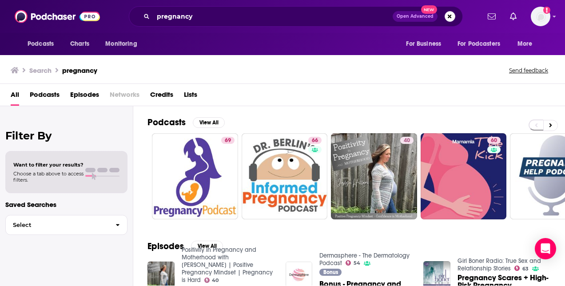 This screenshot has width=565, height=286. What do you see at coordinates (79, 44) in the screenshot?
I see `span: Charts` at bounding box center [79, 44].